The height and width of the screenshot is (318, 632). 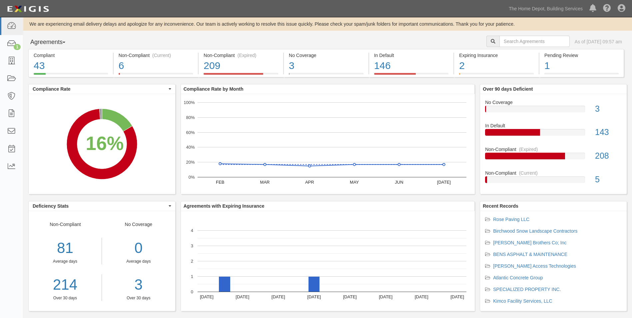 I want to click on text: 0, so click(x=192, y=291).